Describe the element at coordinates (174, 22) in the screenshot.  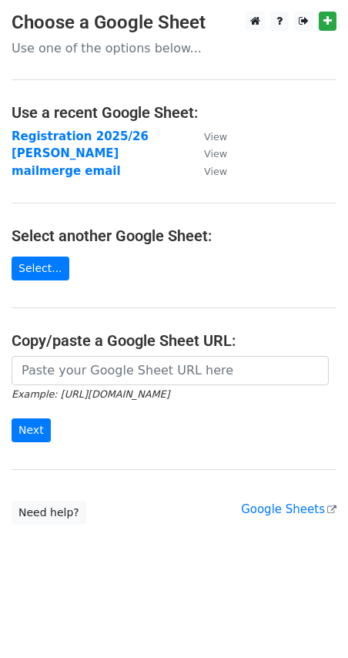
I see `h3: Choose a Google Sheet` at that location.